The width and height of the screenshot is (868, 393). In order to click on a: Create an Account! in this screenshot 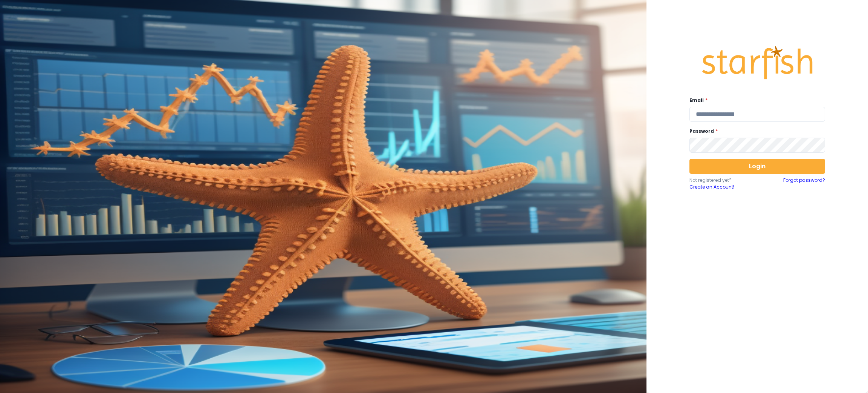, I will do `click(723, 187)`.